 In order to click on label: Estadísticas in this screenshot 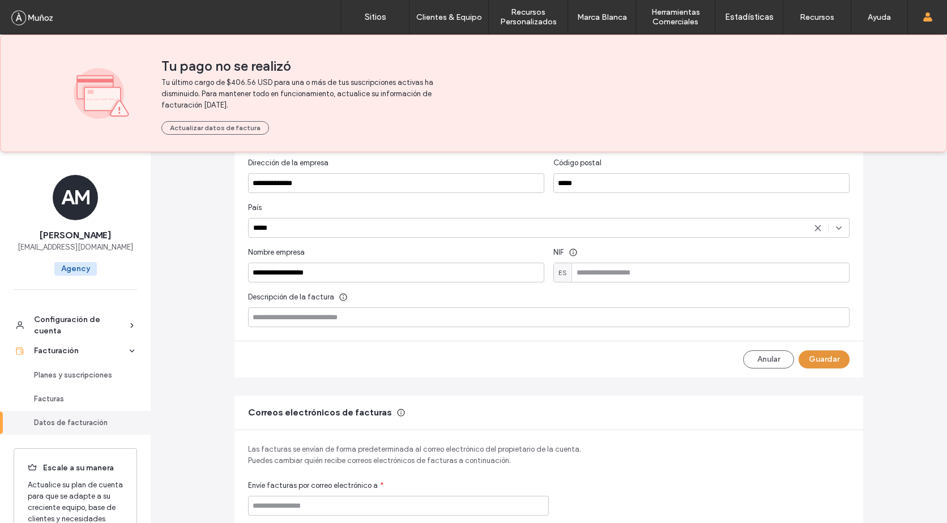, I will do `click(749, 17)`.